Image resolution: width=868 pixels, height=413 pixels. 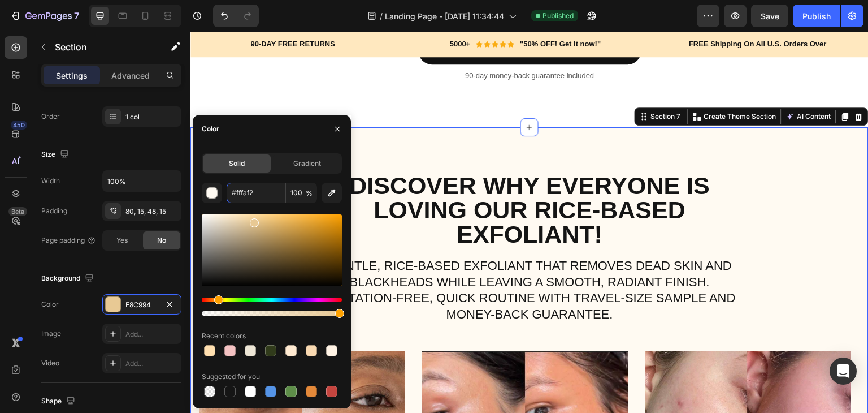 What do you see at coordinates (152, 117) in the screenshot?
I see `div: 1 col` at bounding box center [152, 117].